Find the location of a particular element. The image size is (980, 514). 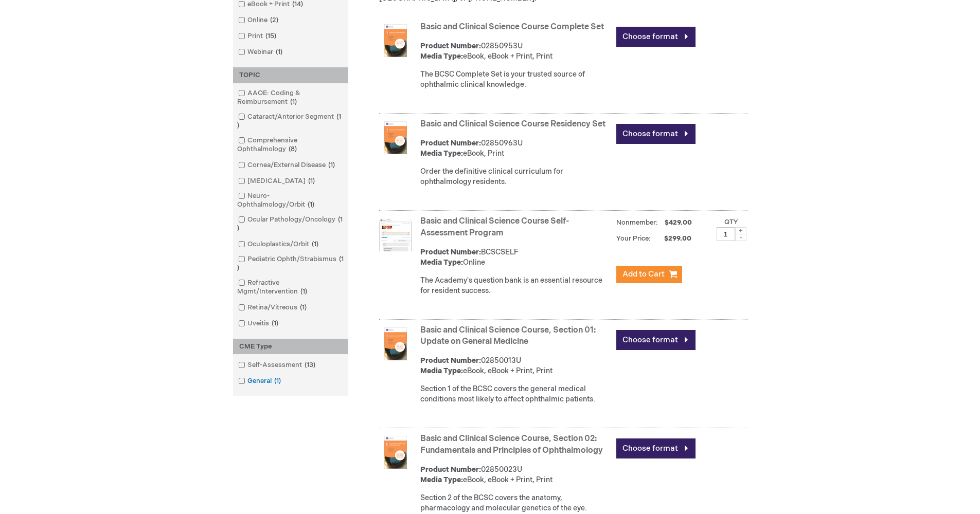

a: Pediatric Ophth/Strabismus1 is located at coordinates (291, 264).